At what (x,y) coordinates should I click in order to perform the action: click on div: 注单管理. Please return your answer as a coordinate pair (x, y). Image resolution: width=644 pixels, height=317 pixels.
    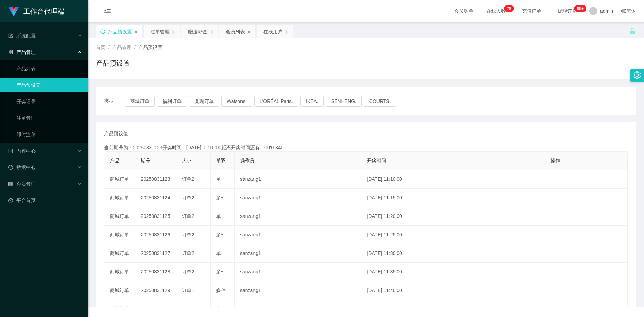
    Looking at the image, I should click on (160, 32).